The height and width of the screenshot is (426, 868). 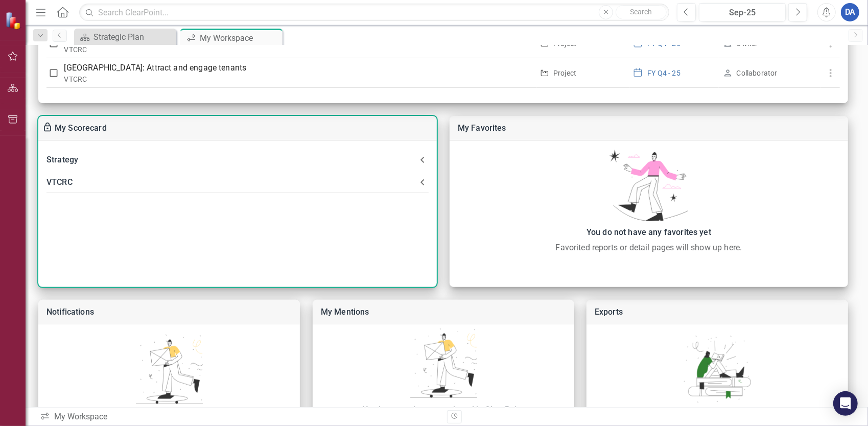 What do you see at coordinates (649, 248) in the screenshot?
I see `div: Favorited reports or detail pages will show up here.` at bounding box center [649, 248].